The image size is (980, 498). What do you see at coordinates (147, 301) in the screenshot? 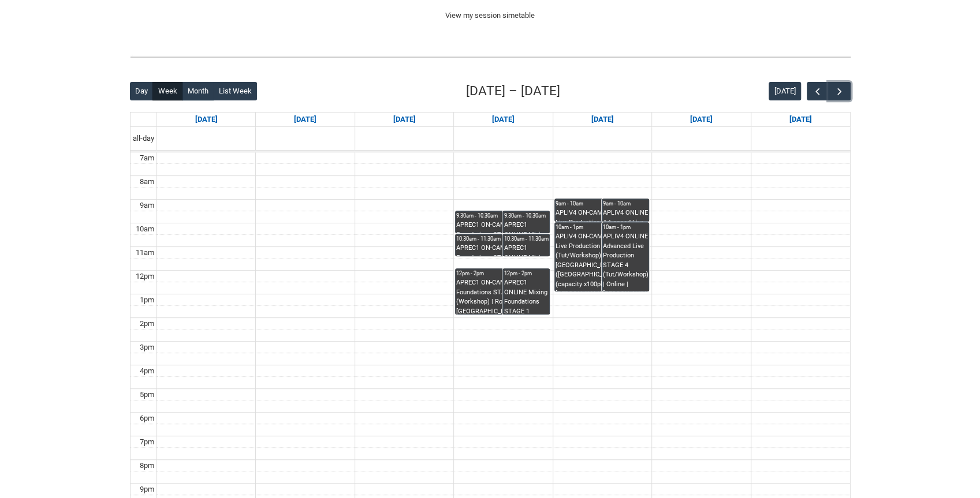
I see `div: 1pm` at bounding box center [147, 301].